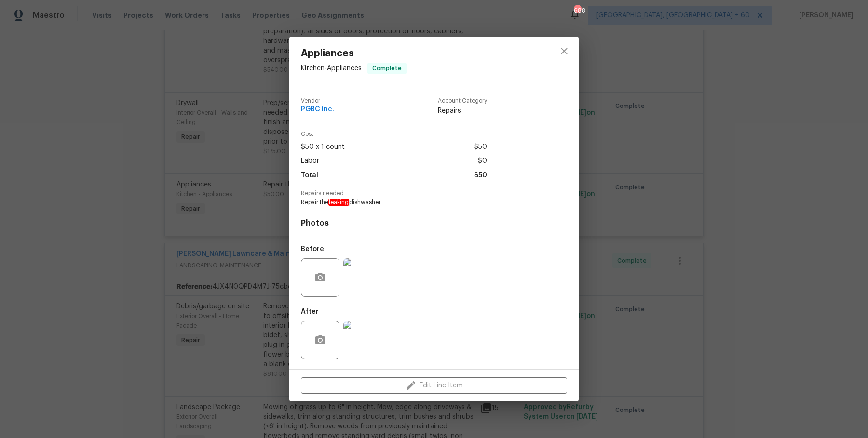  I want to click on button: close, so click(564, 51).